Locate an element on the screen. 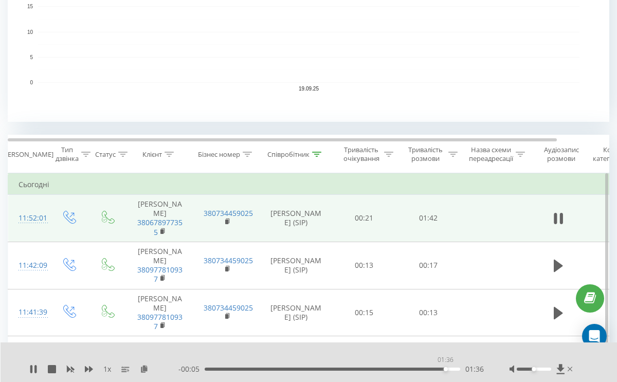 This screenshot has width=617, height=382. div: 11:41:39 is located at coordinates (29, 312).